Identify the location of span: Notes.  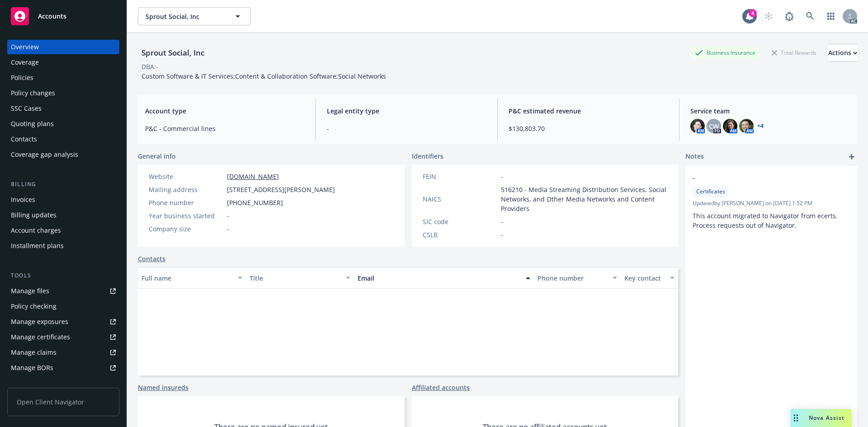
(695, 157).